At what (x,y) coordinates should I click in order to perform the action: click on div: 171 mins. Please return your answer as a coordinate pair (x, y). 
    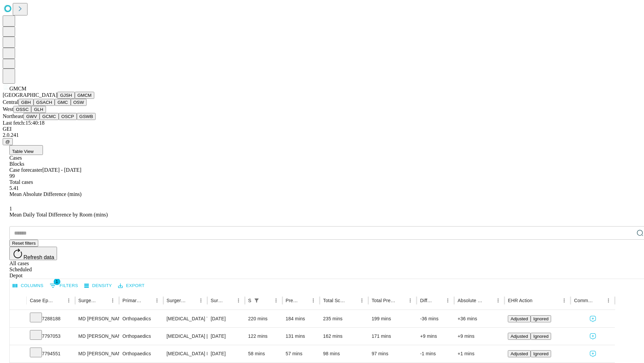
    Looking at the image, I should click on (393, 336).